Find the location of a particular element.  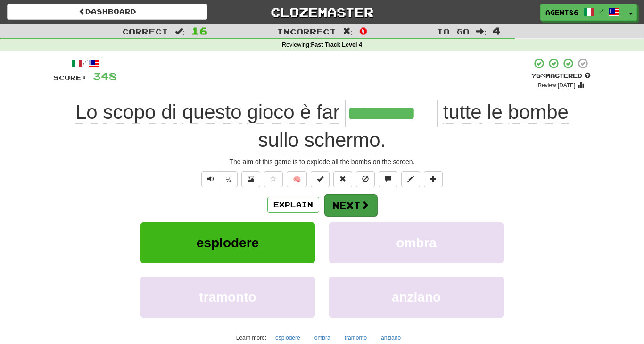

button: anziano is located at coordinates (417, 297).